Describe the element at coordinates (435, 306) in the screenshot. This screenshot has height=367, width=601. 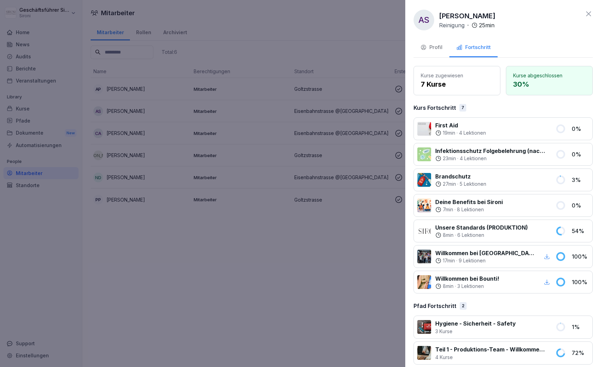
I see `p: Pfad Fortschritt` at that location.